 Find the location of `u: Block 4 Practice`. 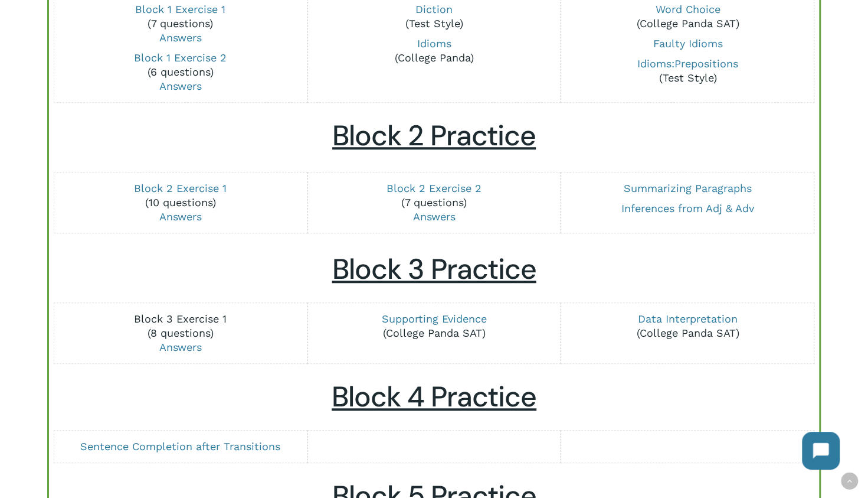

u: Block 4 Practice is located at coordinates (433, 396).